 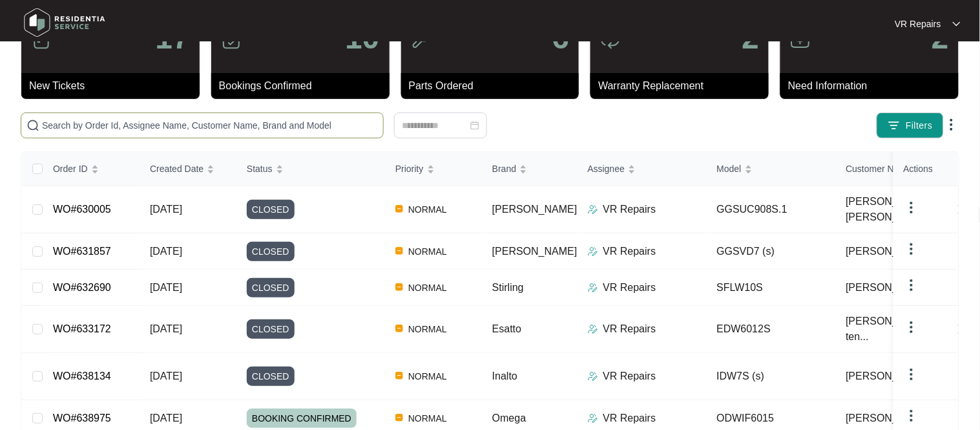 What do you see at coordinates (210, 126) in the screenshot?
I see `input: Search by Order Id, Assignee Name, Customer Name, Brand and Model` at bounding box center [210, 126].